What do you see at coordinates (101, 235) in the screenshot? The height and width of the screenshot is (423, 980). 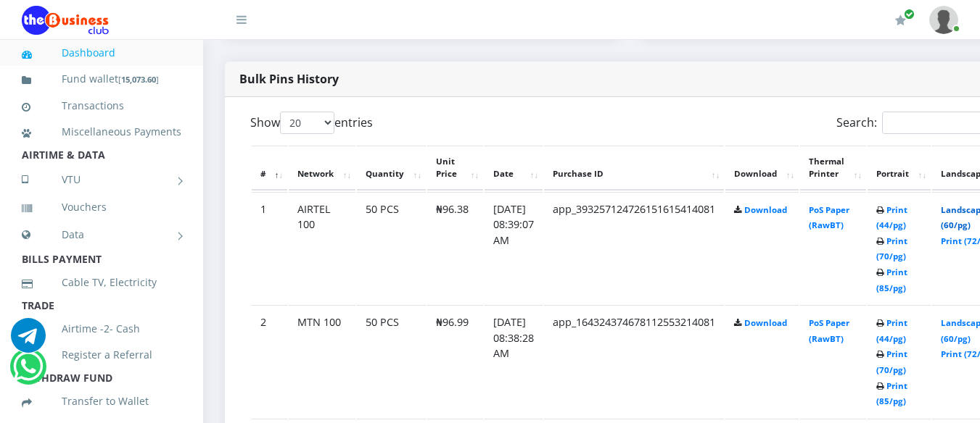 I see `a: Data` at bounding box center [101, 235].